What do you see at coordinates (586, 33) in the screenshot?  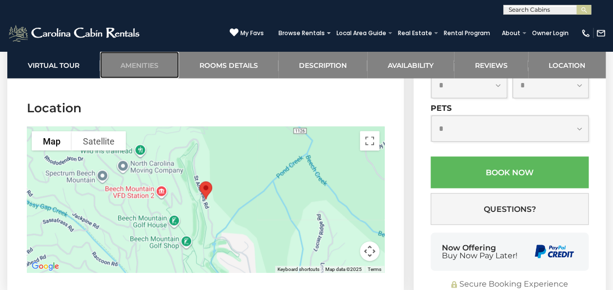 I see `img: phone-regular-white.png` at bounding box center [586, 33].